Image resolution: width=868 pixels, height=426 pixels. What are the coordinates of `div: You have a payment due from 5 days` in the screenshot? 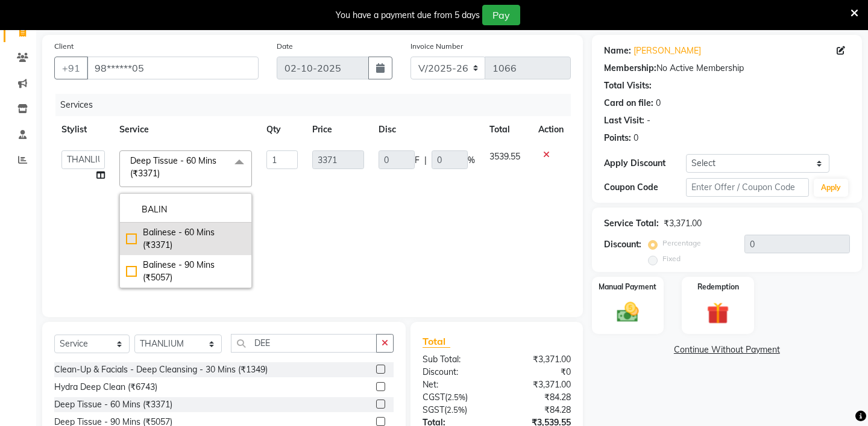 It's located at (407, 15).